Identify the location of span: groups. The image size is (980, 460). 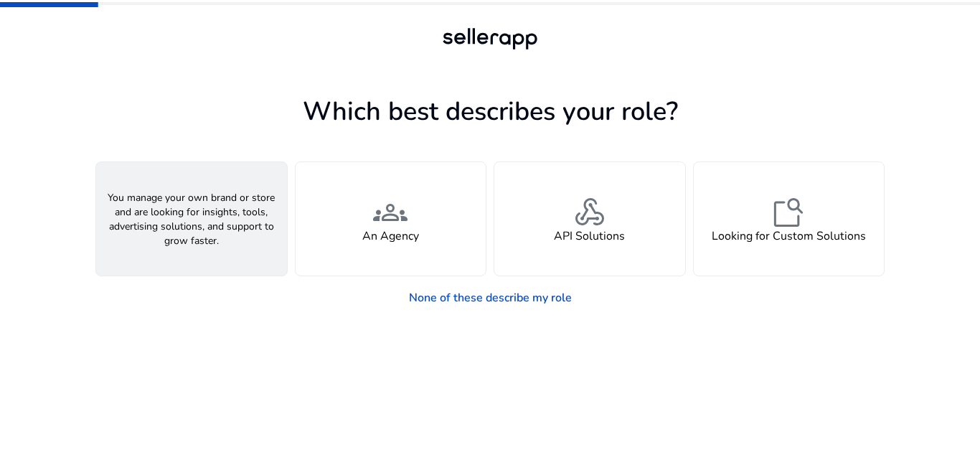
(390, 212).